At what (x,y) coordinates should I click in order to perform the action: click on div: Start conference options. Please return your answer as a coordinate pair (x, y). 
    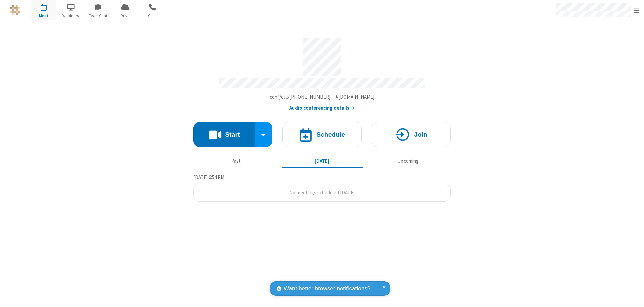
    Looking at the image, I should click on (264, 134).